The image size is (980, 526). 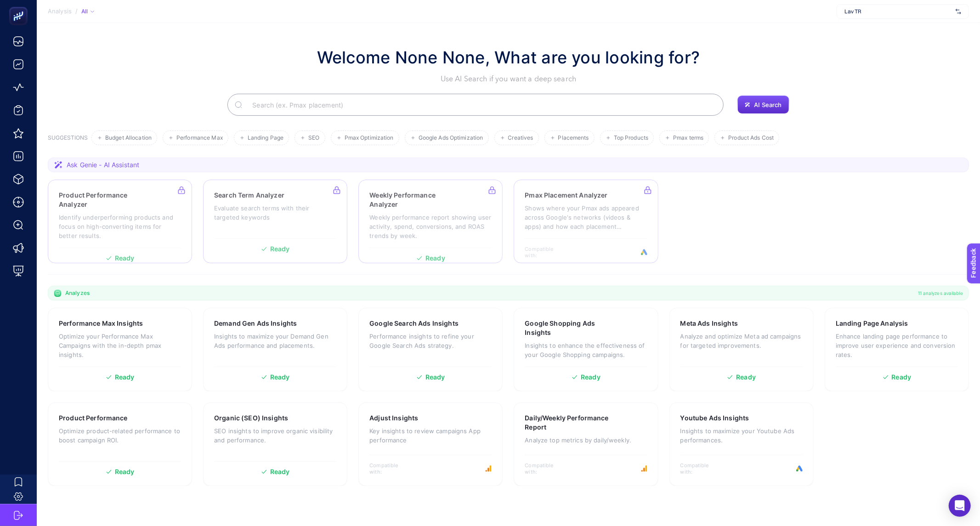 What do you see at coordinates (960, 505) in the screenshot?
I see `div: Open Intercom Messenger` at bounding box center [960, 505].